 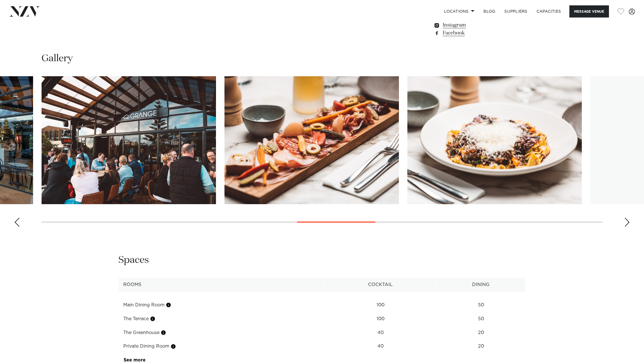 I want to click on td: Private Dining Room, so click(x=222, y=346).